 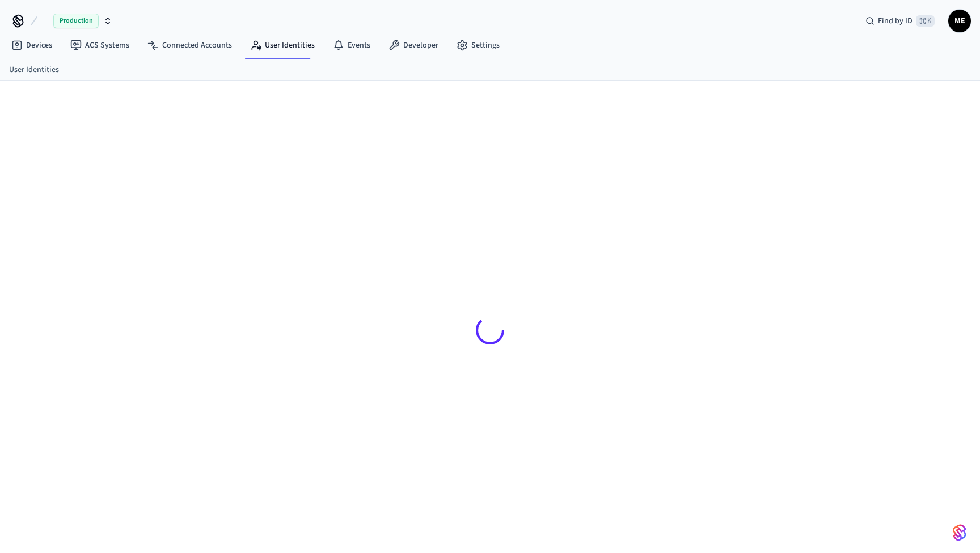 I want to click on a: Events, so click(x=352, y=46).